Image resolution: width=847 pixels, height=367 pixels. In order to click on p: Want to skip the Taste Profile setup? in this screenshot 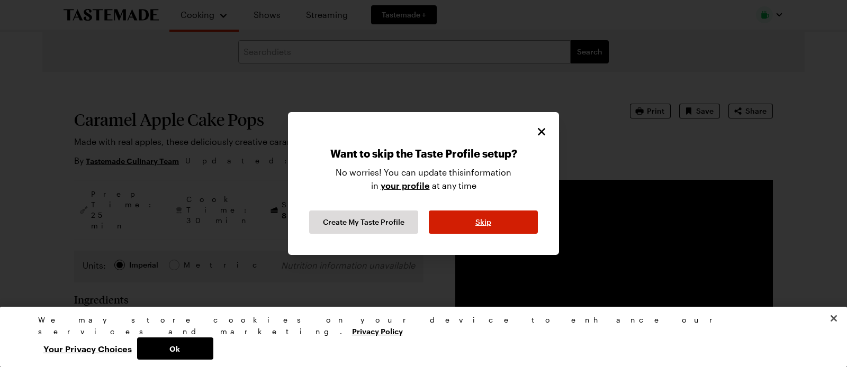, I will do `click(424, 157)`.